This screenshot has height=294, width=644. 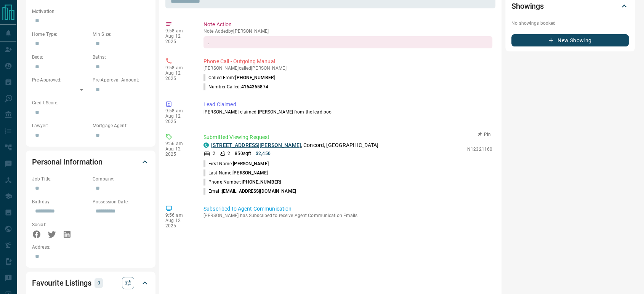 What do you see at coordinates (60, 179) in the screenshot?
I see `p: Job Title:` at bounding box center [60, 179].